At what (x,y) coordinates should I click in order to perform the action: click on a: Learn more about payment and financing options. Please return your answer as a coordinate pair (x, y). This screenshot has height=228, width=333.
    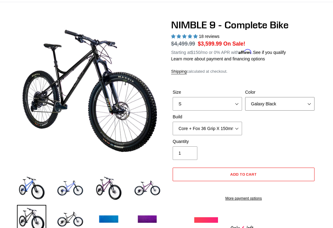
    Looking at the image, I should click on (218, 59).